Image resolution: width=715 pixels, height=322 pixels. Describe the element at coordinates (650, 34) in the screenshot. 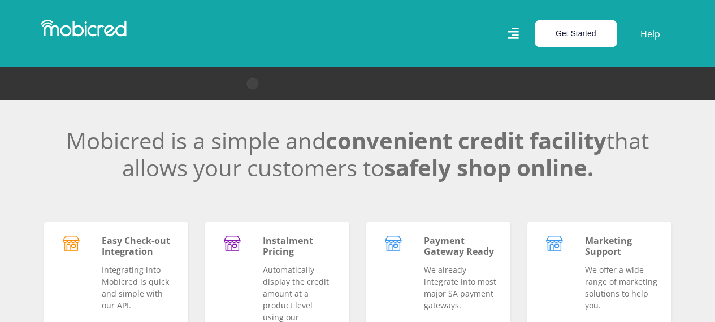

I see `a: Help` at that location.